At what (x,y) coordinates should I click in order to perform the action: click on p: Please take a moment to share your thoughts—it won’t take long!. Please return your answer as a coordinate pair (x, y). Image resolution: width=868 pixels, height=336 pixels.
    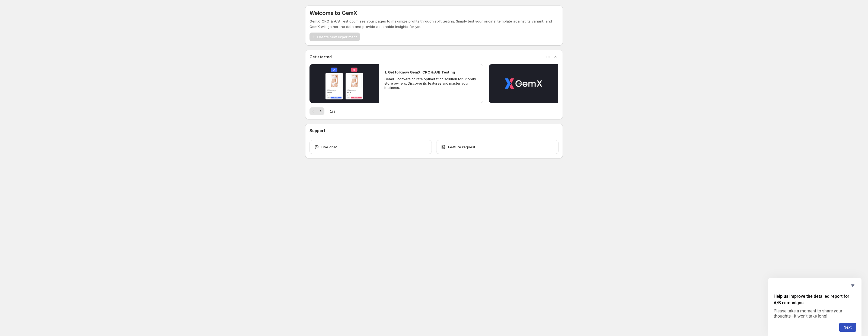
    Looking at the image, I should click on (815, 313).